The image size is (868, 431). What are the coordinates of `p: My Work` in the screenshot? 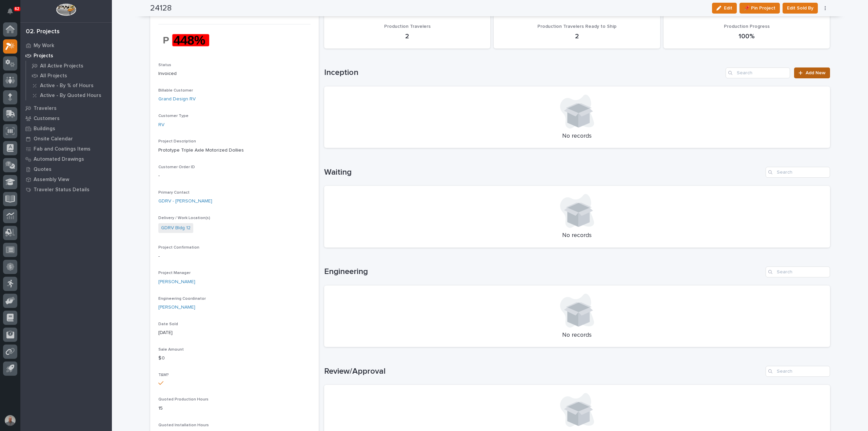 It's located at (44, 46).